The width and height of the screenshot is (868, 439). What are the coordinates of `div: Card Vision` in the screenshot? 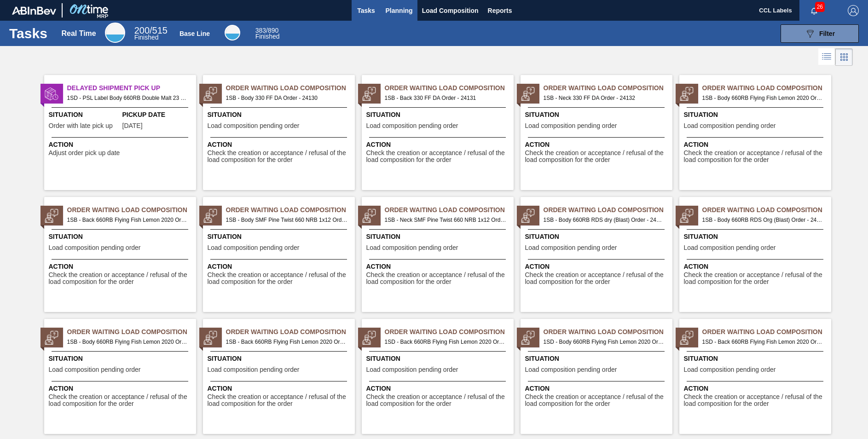 It's located at (844, 57).